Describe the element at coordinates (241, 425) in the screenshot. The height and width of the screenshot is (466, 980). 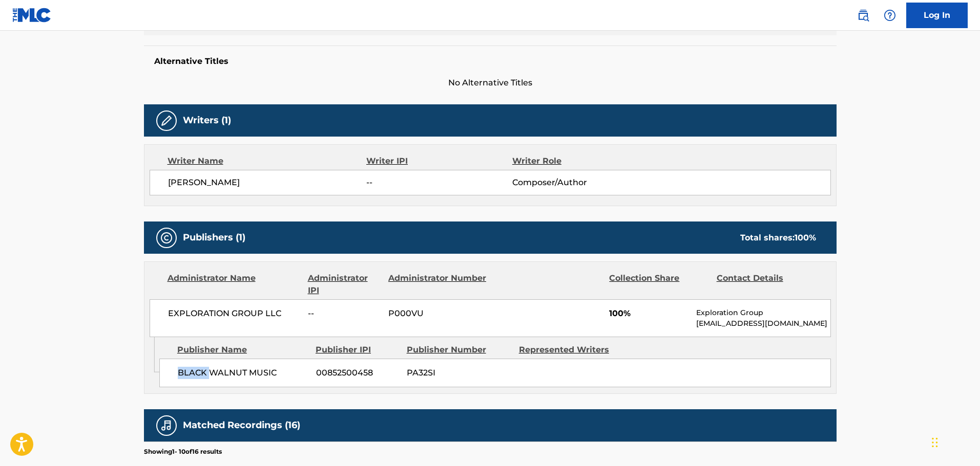
I see `h5: Matched Recordings (16)` at that location.